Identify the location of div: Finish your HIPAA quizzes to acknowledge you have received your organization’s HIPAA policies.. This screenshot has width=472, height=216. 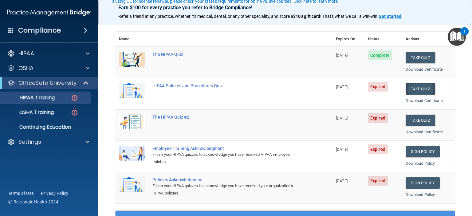
(227, 190).